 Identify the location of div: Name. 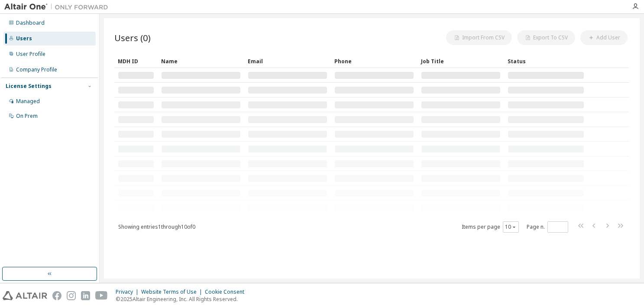
(201, 61).